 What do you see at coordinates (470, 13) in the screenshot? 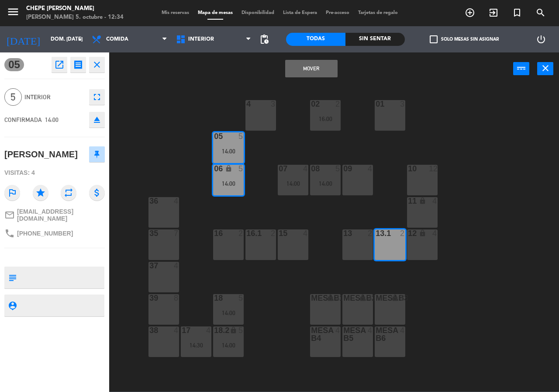
I see `i: add_circle_outline` at bounding box center [470, 13].